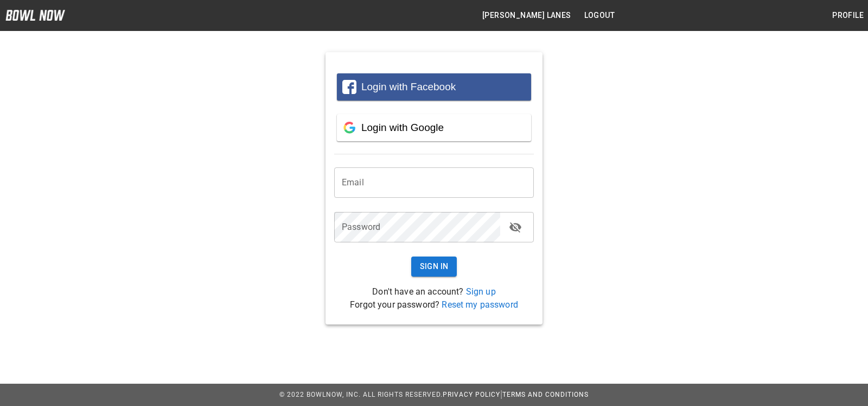 This screenshot has width=868, height=406. Describe the element at coordinates (409, 87) in the screenshot. I see `span: Login with Facebook` at that location.